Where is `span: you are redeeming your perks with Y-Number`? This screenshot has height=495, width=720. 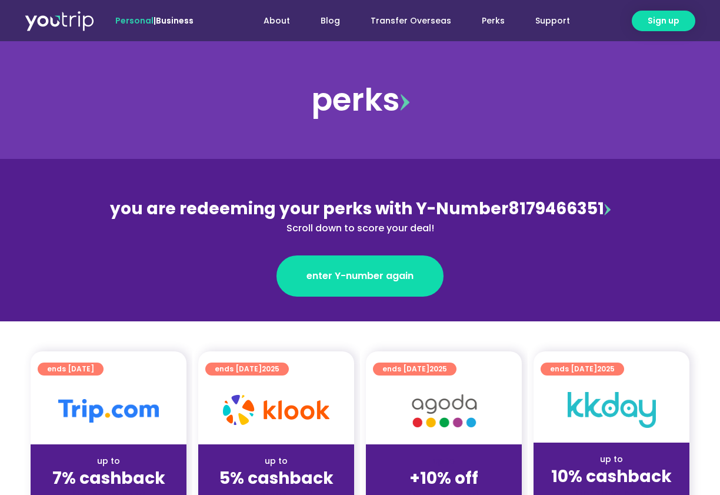
span: you are redeeming your perks with Y-Number is located at coordinates (309, 208).